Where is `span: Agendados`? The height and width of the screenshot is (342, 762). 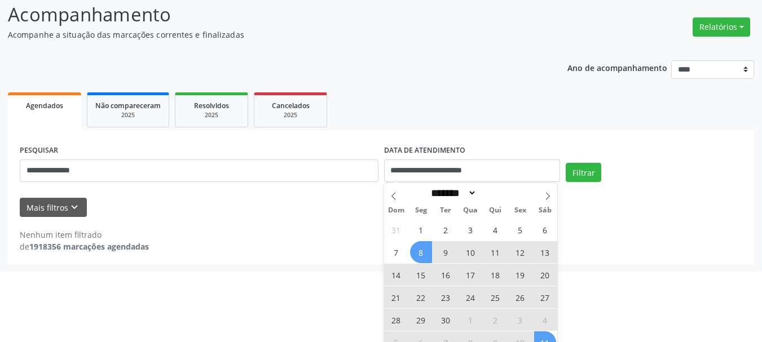
span: Agendados is located at coordinates (45, 105).